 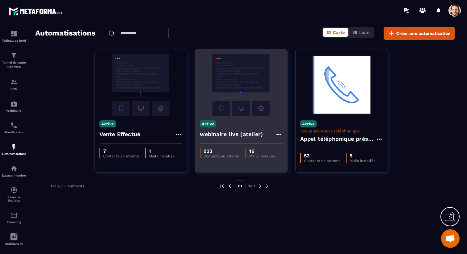 What do you see at coordinates (231, 134) in the screenshot?
I see `h4: webinaire live (atelier)` at bounding box center [231, 134].